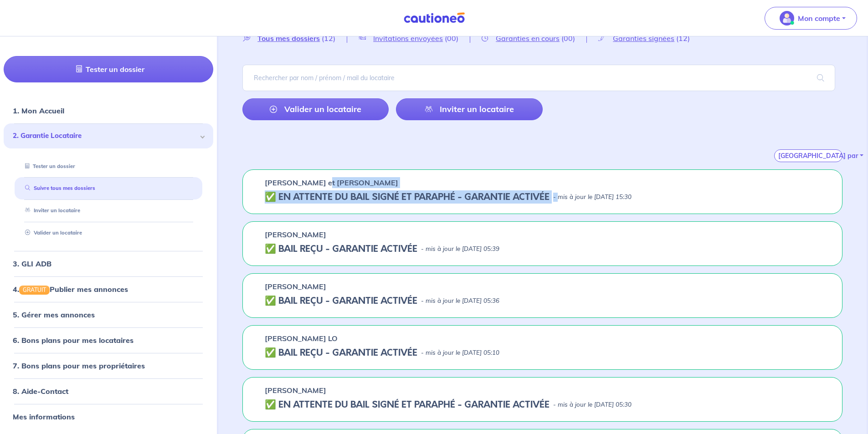 The image size is (868, 434). I want to click on a: 5. Gérer mes annonces, so click(53, 315).